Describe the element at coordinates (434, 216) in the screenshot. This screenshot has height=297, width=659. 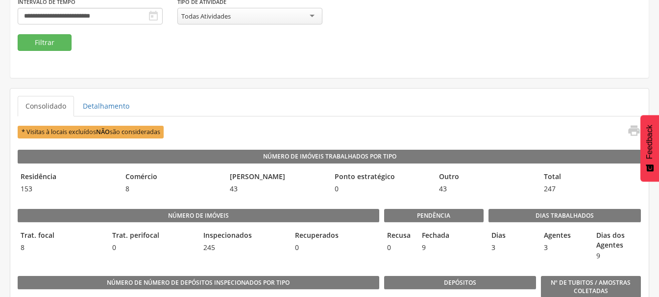
I see `legend: Pendência` at that location.